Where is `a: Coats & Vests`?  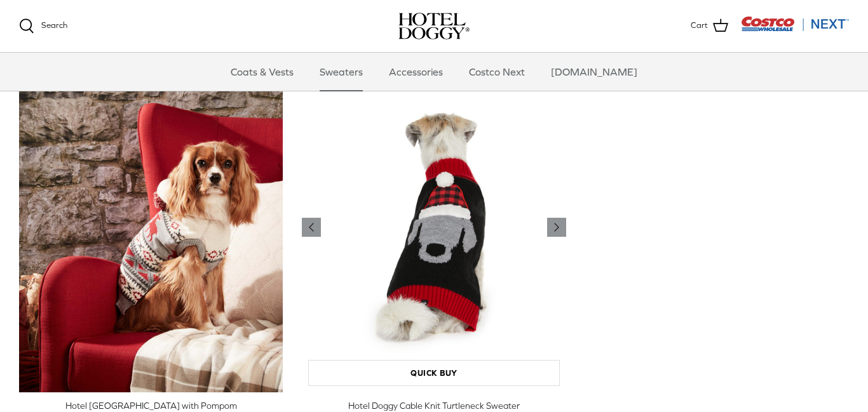
a: Coats & Vests is located at coordinates (262, 71).